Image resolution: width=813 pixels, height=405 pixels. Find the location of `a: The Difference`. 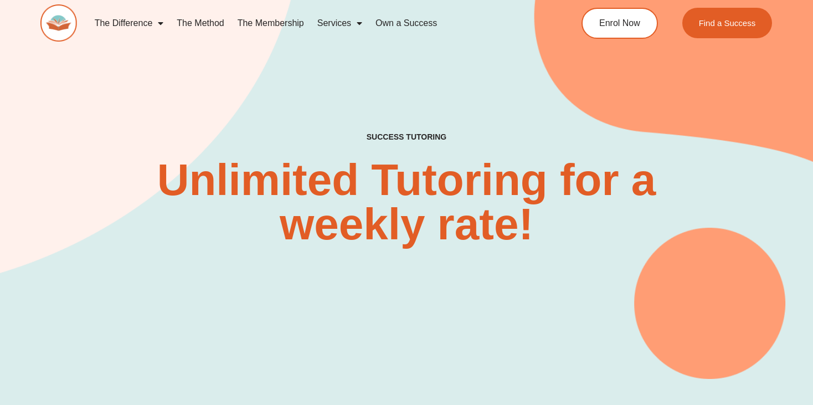

a: The Difference is located at coordinates (129, 23).